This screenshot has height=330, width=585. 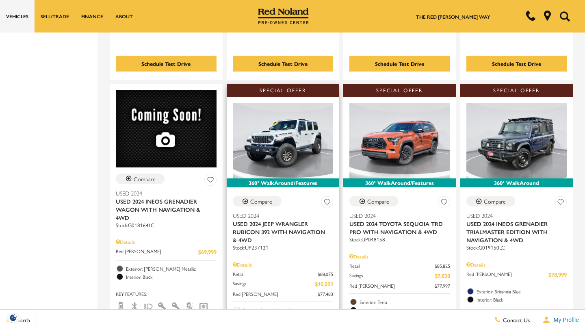 I want to click on div: Stock : G018164LC, so click(x=166, y=225).